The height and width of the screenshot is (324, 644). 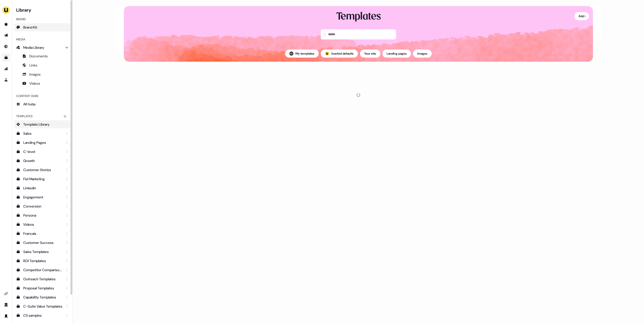 What do you see at coordinates (42, 27) in the screenshot?
I see `a: Brand Kit` at bounding box center [42, 27].